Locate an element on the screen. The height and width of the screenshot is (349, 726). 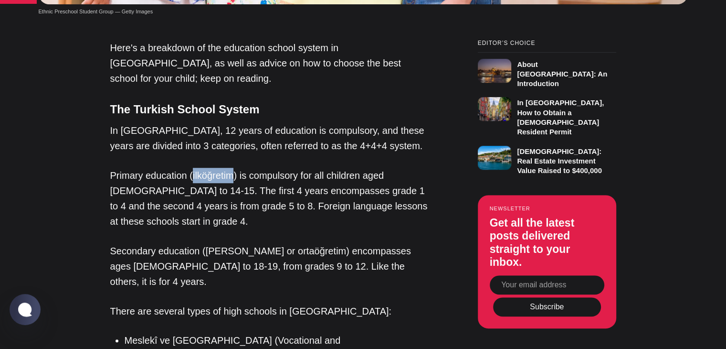
button: Subscribe is located at coordinates (547, 307).